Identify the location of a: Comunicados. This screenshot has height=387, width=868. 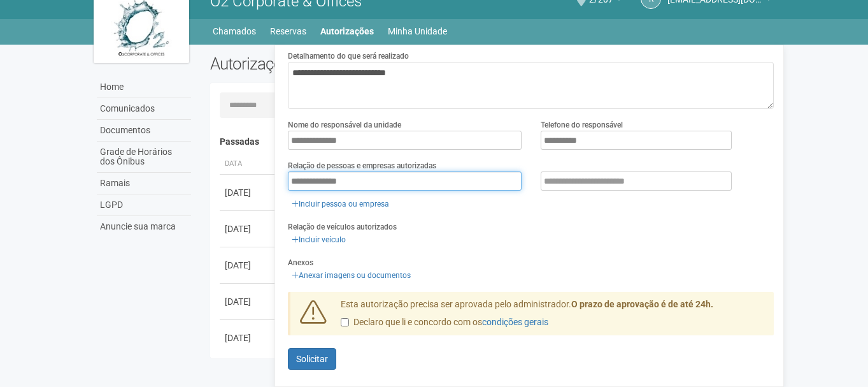
(144, 109).